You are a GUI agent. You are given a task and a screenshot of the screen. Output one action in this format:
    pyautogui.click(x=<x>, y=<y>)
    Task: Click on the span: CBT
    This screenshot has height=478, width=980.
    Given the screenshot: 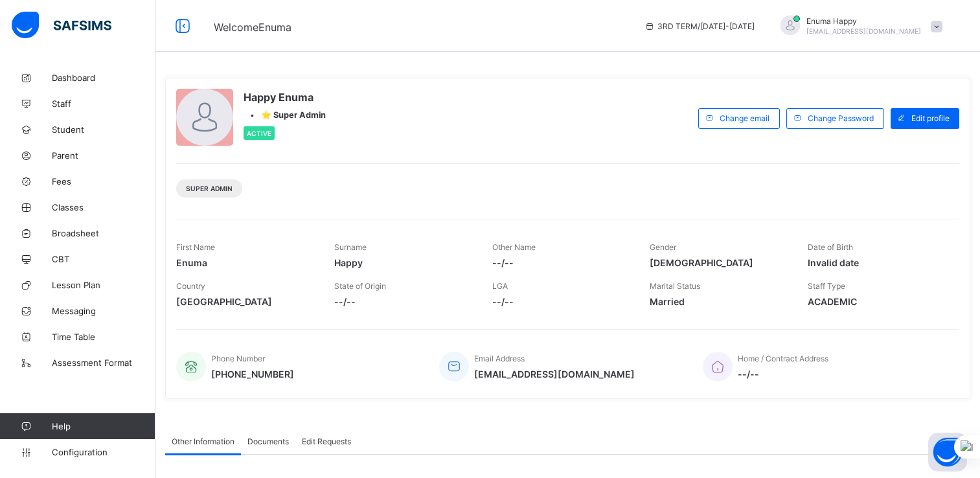 What is the action you would take?
    pyautogui.click(x=104, y=259)
    